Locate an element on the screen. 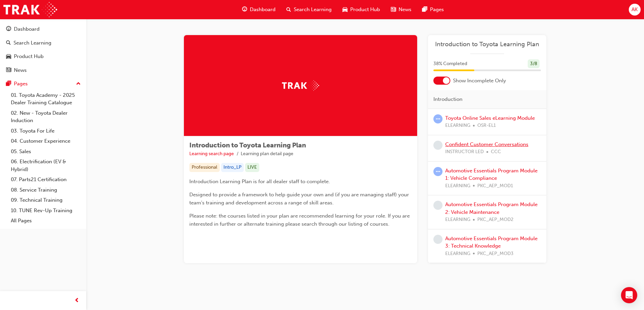 This screenshot has width=644, height=310. span: INSTRUCTOR LED is located at coordinates (465, 152).